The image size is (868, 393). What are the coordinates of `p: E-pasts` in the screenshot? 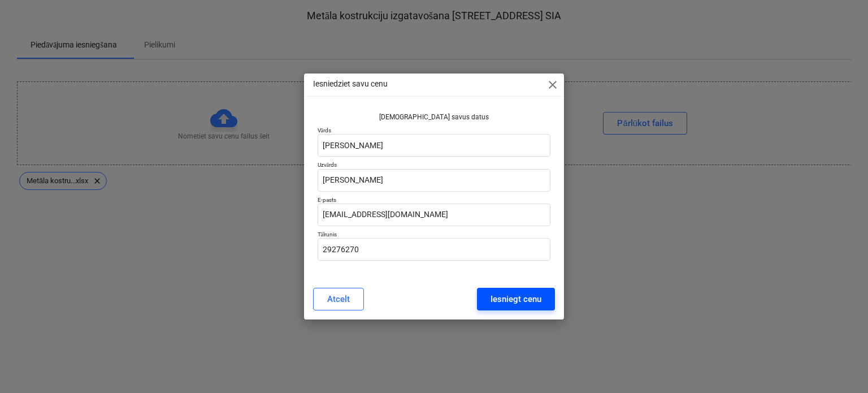 It's located at (434, 199).